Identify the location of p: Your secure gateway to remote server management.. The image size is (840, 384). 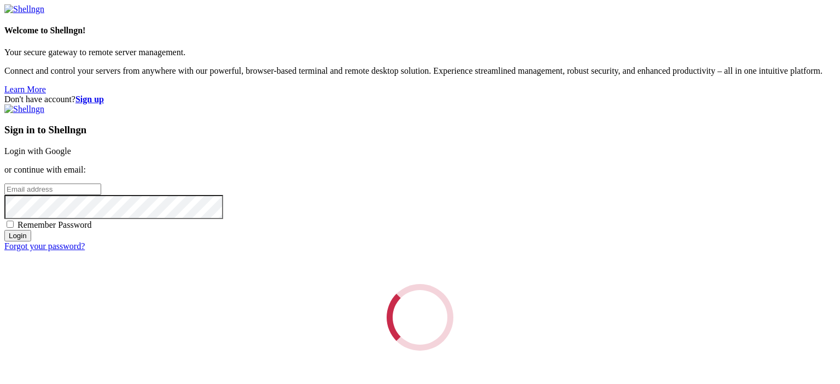
(420, 52).